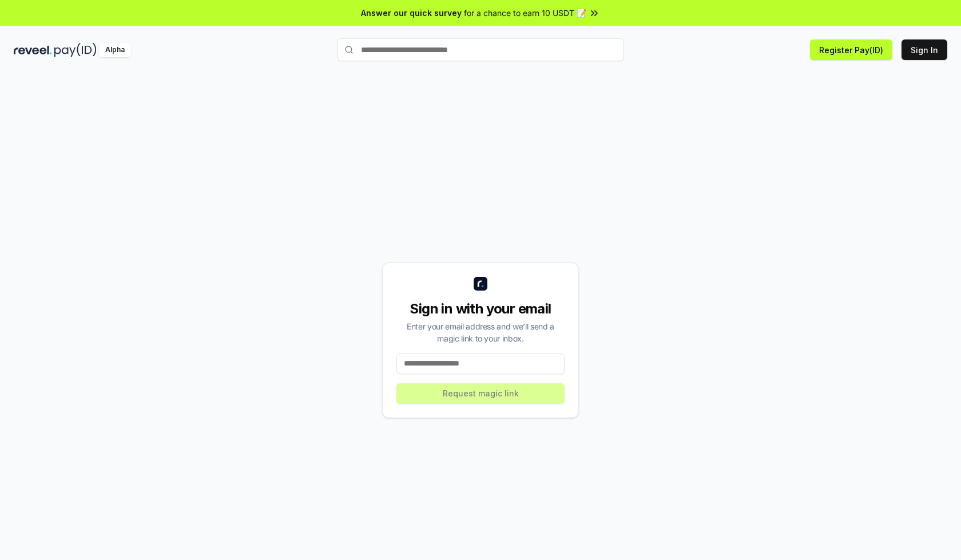  I want to click on span: Answer our quick survey, so click(411, 12).